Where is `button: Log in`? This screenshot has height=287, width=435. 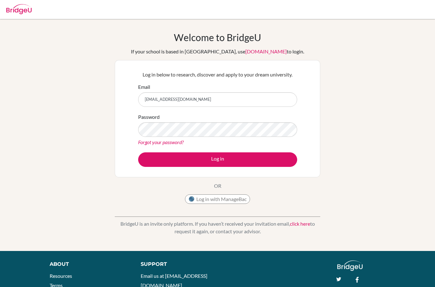 button: Log in is located at coordinates (218, 160).